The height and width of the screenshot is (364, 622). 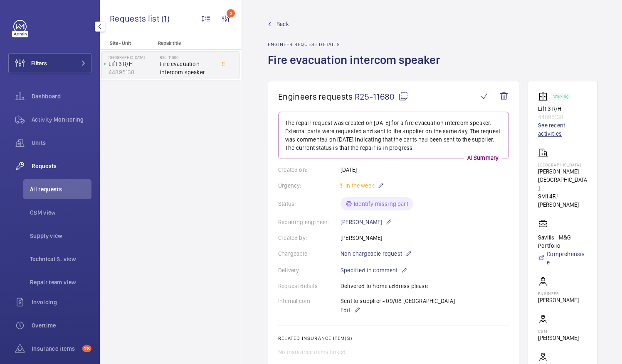 I want to click on h1: Fire evacuation intercom speaker, so click(x=356, y=67).